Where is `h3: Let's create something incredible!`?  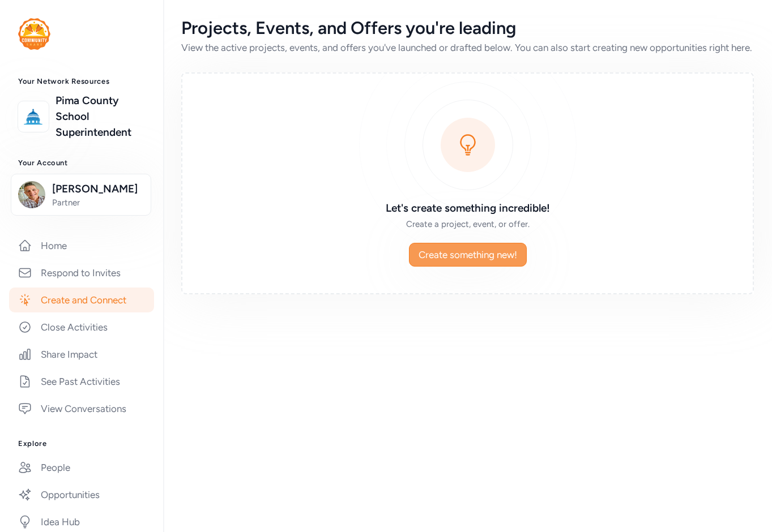 h3: Let's create something incredible! is located at coordinates (468, 208).